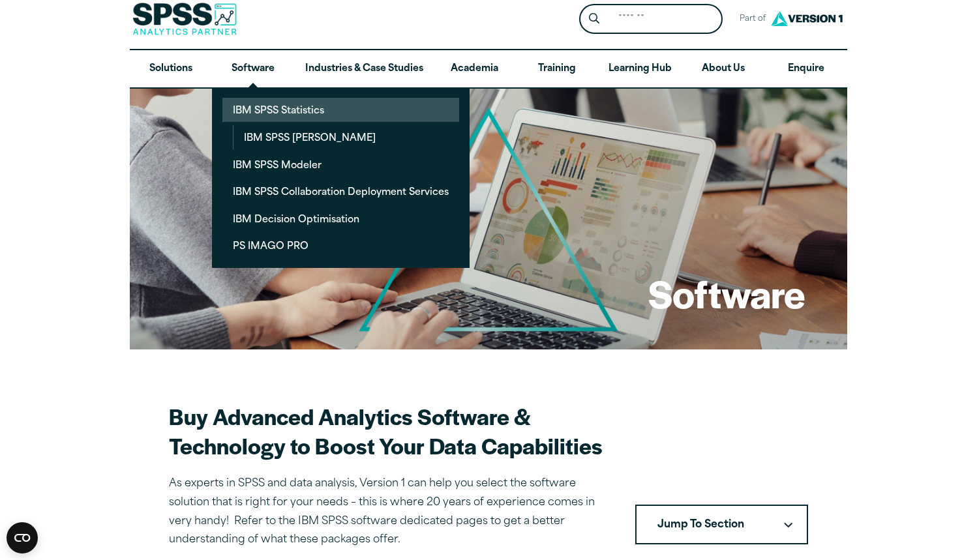 The height and width of the screenshot is (560, 977). Describe the element at coordinates (387, 511) in the screenshot. I see `p: As experts in SPSS and data analysis, Version 1 can help you select the software solution that is...` at that location.